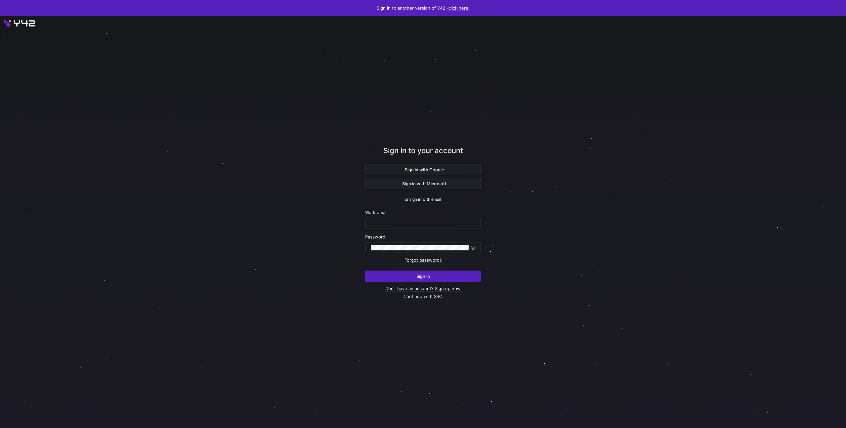  Describe the element at coordinates (423, 170) in the screenshot. I see `span: Sign in with Google` at that location.